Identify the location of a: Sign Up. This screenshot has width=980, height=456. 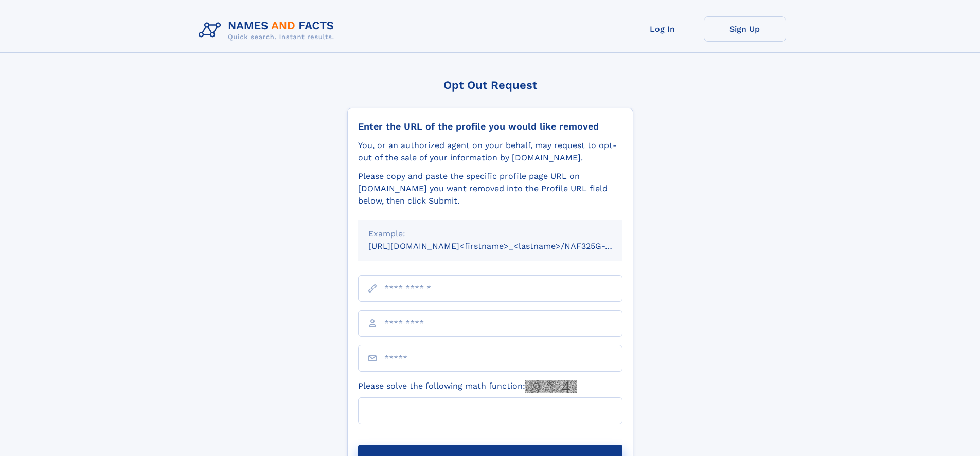
(745, 29).